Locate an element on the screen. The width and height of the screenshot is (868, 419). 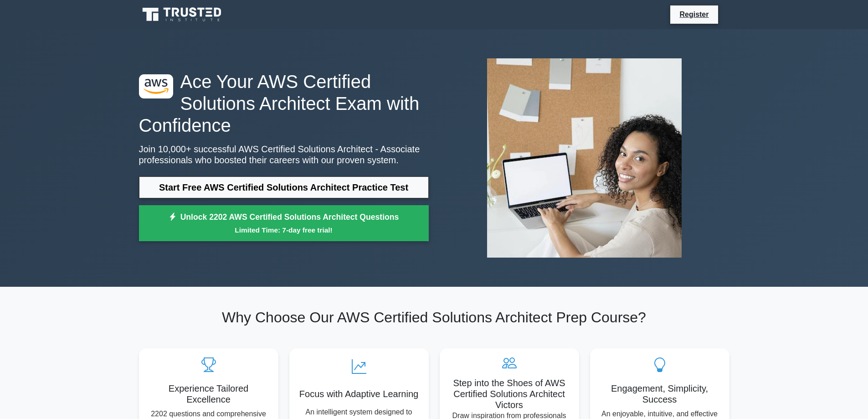
a: Start Free AWS Certified Solutions Architect Practice Test is located at coordinates (284, 187).